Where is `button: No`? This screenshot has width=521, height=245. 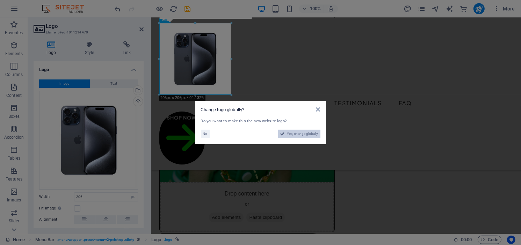
button: No is located at coordinates (205, 134).